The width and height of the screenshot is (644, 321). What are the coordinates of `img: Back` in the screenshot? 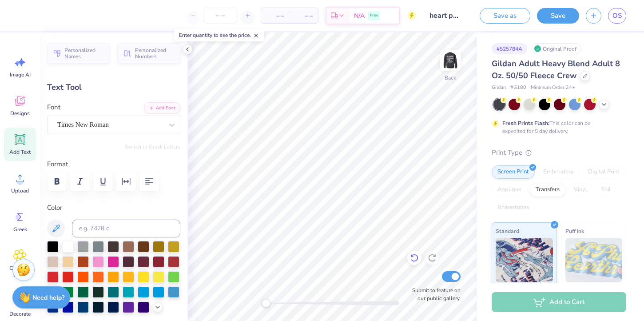 It's located at (450, 61).